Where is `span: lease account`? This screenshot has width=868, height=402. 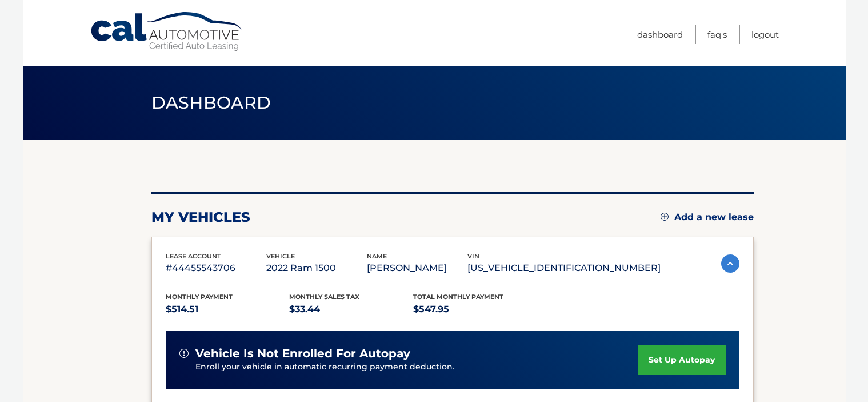
span: lease account is located at coordinates (193, 256).